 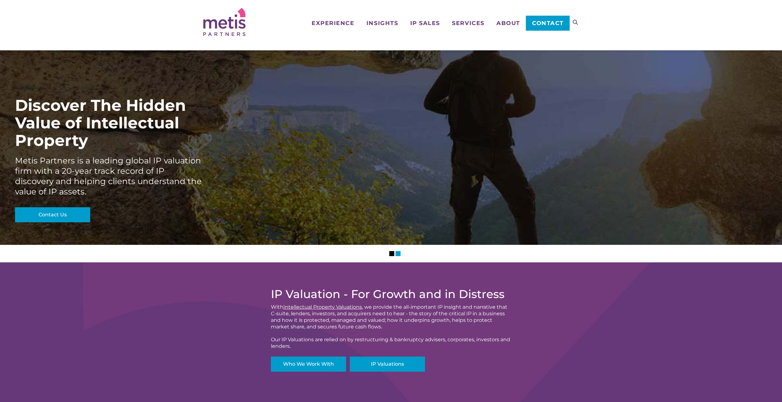 What do you see at coordinates (548, 23) in the screenshot?
I see `span: Contact` at bounding box center [548, 23].